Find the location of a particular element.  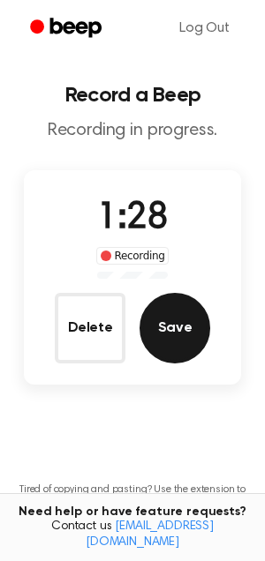

span: 1:28 is located at coordinates (132, 219).